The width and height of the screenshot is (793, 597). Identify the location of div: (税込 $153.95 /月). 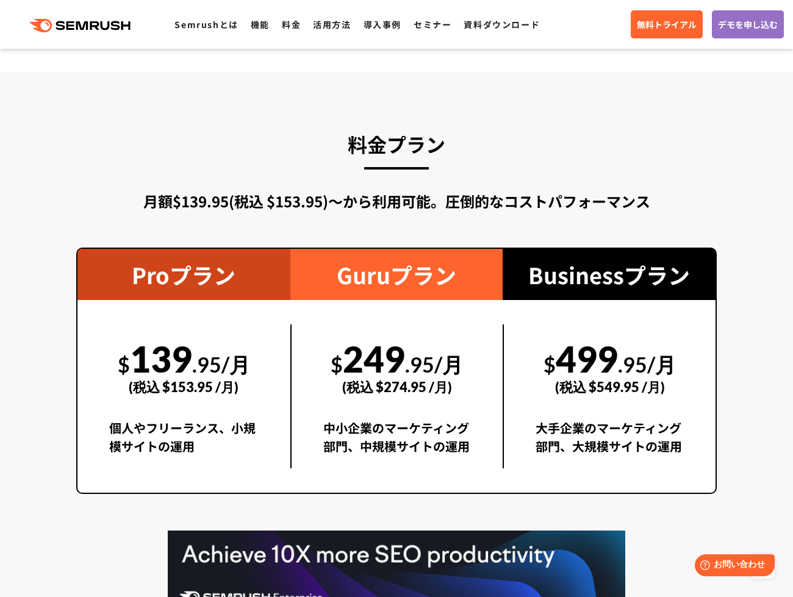
(184, 387).